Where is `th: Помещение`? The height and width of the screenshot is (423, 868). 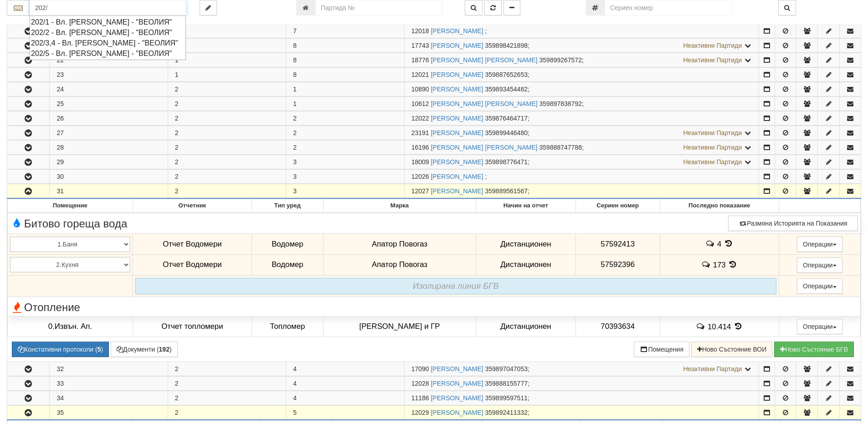 th: Помещение is located at coordinates (70, 206).